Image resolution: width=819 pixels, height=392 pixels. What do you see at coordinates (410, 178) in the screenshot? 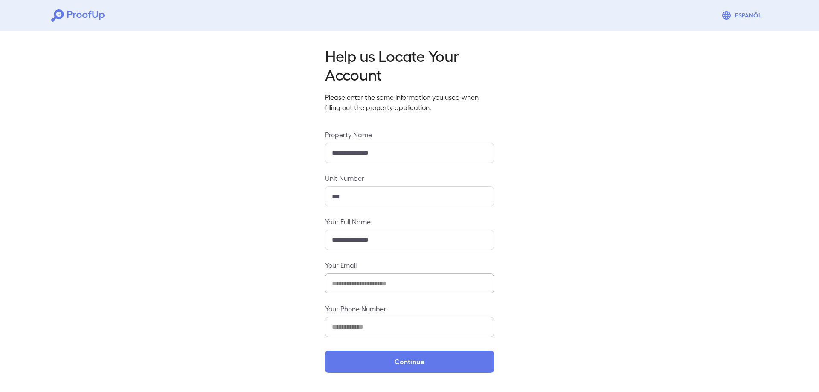
I see `label: Unit Number` at bounding box center [410, 178].